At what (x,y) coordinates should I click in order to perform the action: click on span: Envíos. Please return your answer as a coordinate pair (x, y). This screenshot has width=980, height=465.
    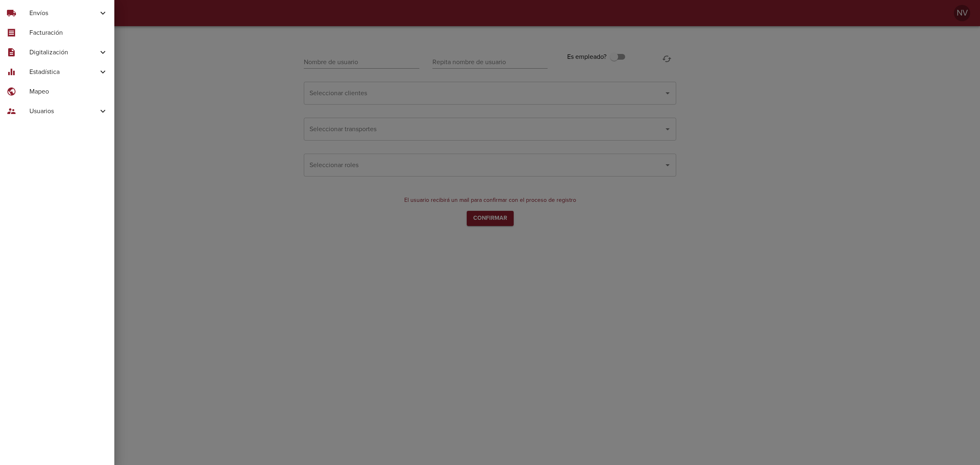
    Looking at the image, I should click on (64, 13).